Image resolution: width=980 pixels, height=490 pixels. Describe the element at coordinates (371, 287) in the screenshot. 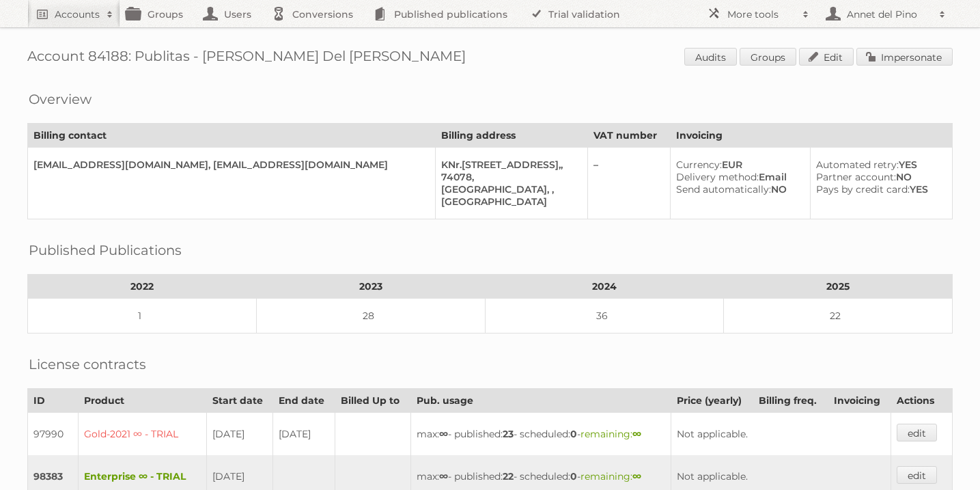

I see `th: 2023` at that location.